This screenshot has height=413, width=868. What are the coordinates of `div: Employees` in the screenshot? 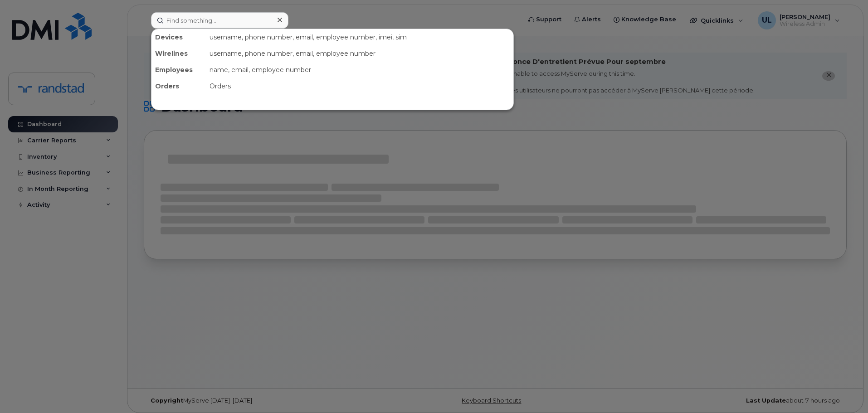 It's located at (178, 70).